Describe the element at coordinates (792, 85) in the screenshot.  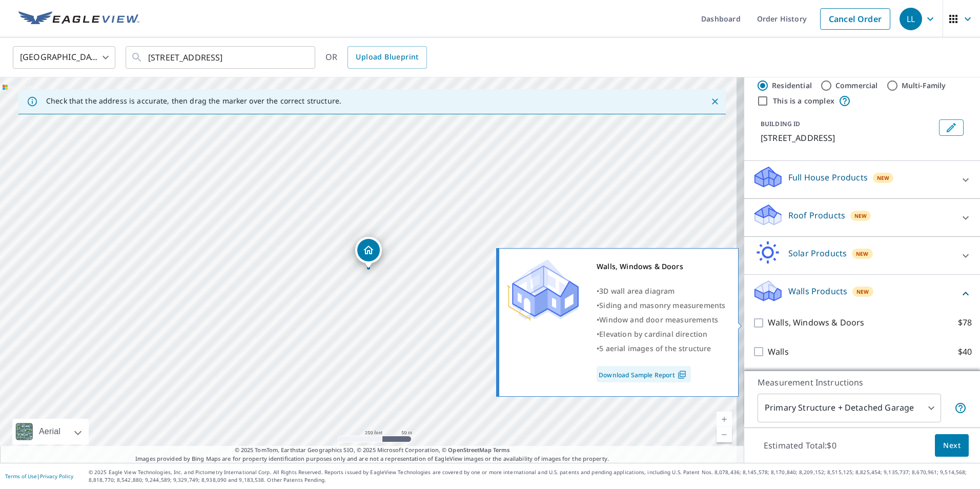
I see `label: Residential` at that location.